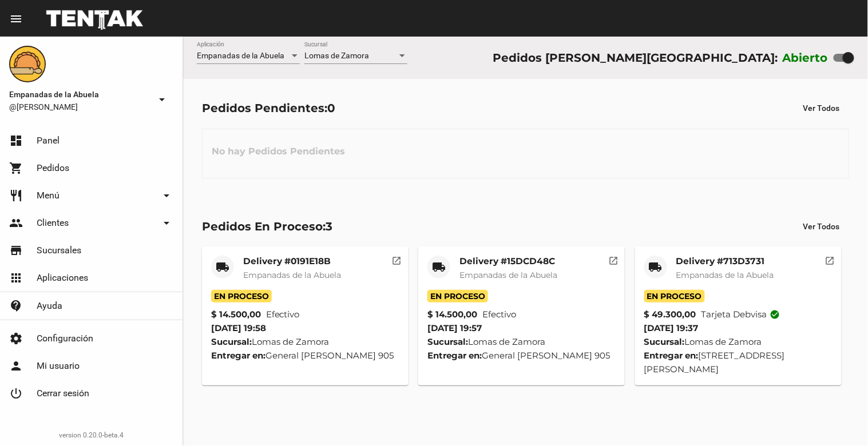 Image resolution: width=868 pixels, height=446 pixels. What do you see at coordinates (805, 58) in the screenshot?
I see `label: Abierto` at bounding box center [805, 58].